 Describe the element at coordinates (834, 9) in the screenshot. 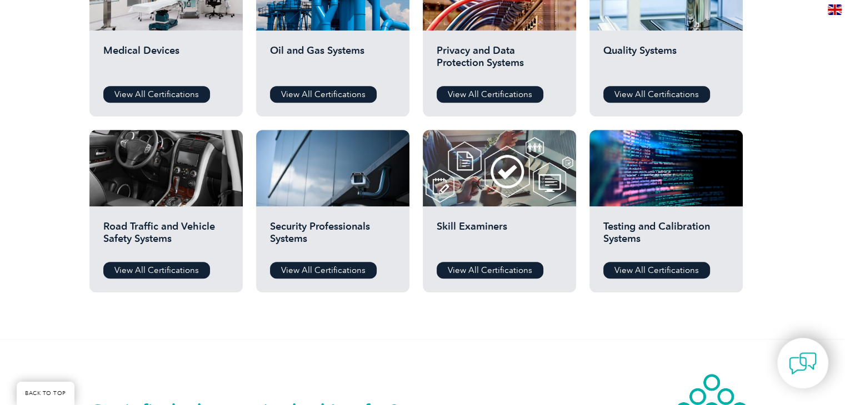

I see `img: en` at that location.